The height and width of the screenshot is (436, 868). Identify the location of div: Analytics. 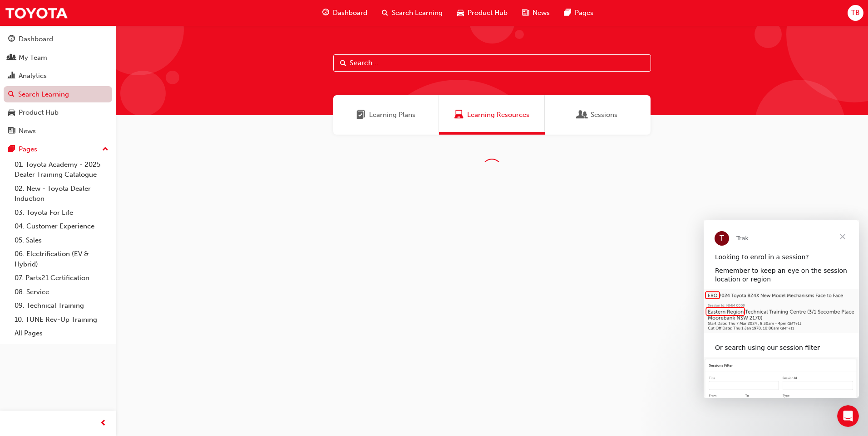
(32, 75).